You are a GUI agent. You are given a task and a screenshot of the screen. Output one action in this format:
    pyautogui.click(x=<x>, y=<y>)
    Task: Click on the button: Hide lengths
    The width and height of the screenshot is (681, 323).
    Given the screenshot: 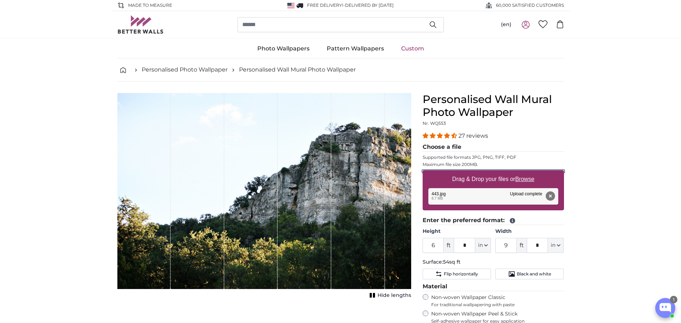 What is the action you would take?
    pyautogui.click(x=389, y=295)
    